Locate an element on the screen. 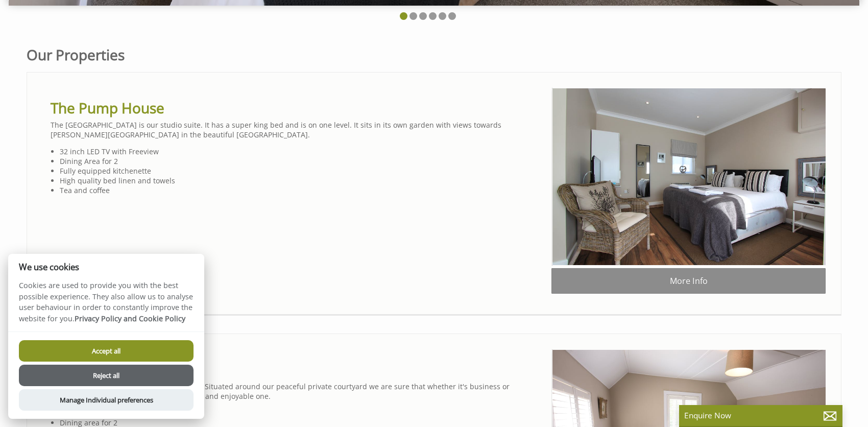  li: Fully equipped kitchenette is located at coordinates (302, 170).